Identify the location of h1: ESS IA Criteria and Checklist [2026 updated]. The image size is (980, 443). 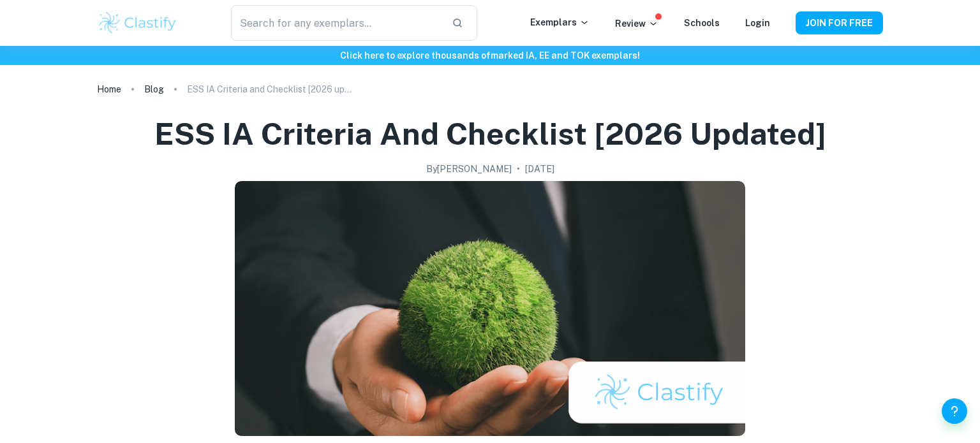
(490, 134).